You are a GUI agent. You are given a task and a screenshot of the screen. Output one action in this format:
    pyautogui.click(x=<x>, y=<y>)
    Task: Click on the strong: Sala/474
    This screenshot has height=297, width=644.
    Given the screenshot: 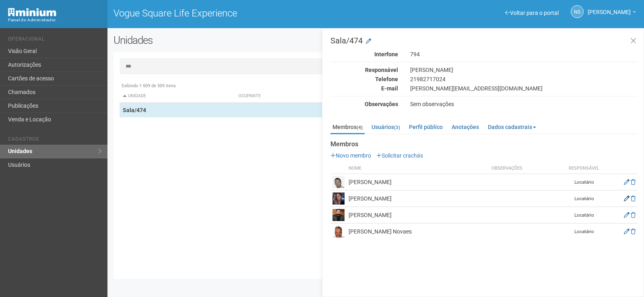 What is the action you would take?
    pyautogui.click(x=134, y=110)
    